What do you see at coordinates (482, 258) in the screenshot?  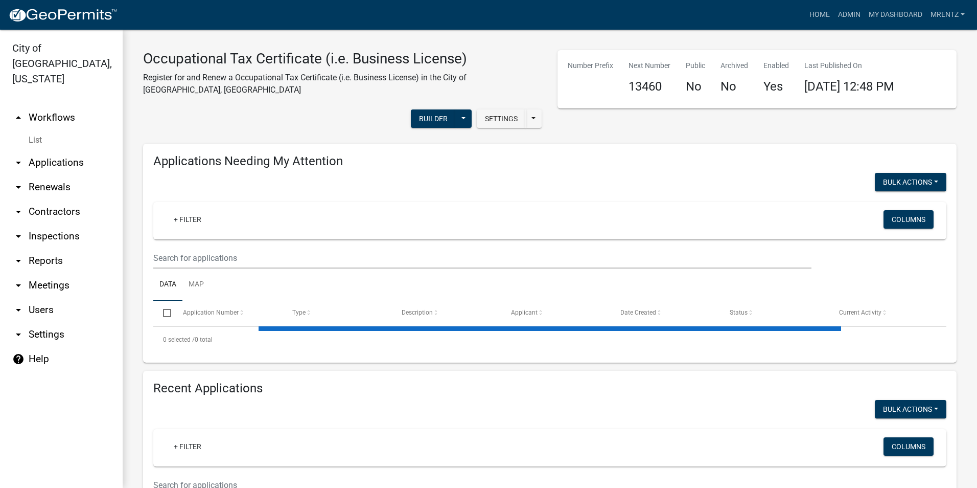 I see `input: Search for applications` at bounding box center [482, 258].